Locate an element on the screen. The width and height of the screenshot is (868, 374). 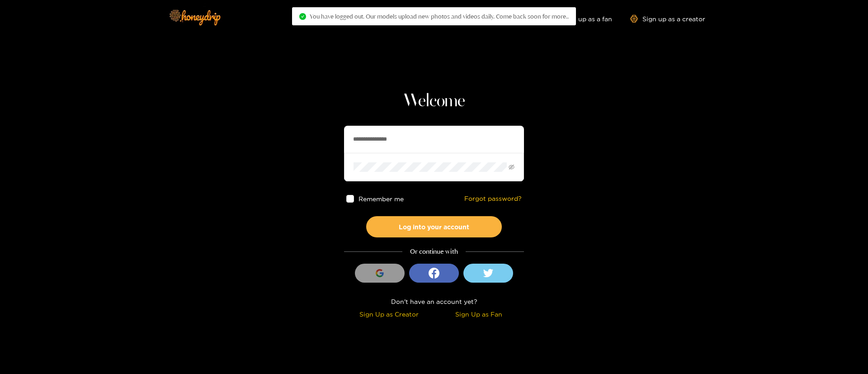
a: Sign up as a creator is located at coordinates (668, 18).